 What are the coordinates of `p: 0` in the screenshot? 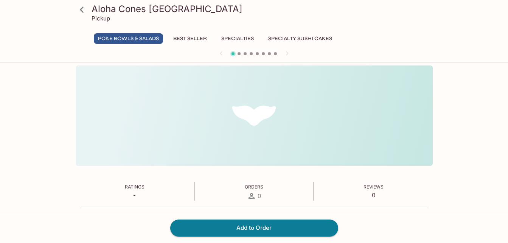 It's located at (374, 195).